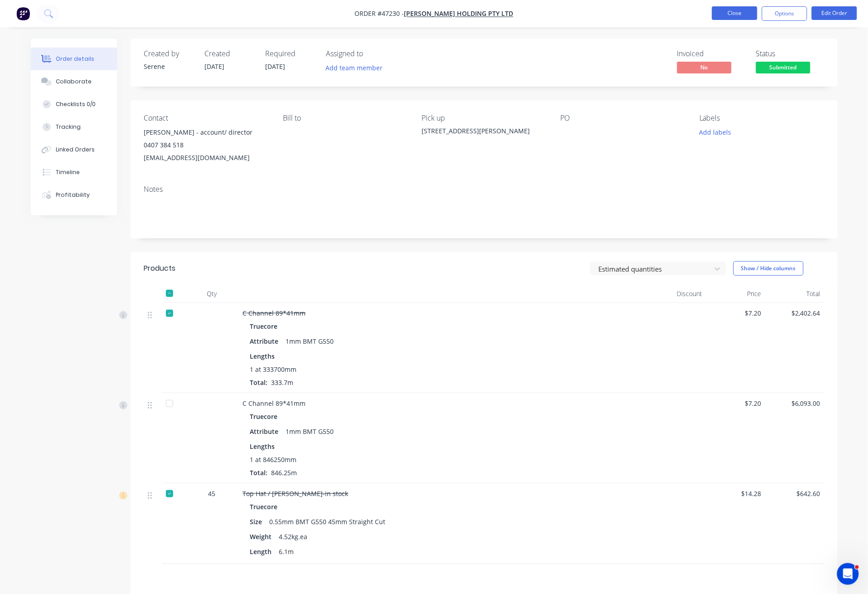 Image resolution: width=868 pixels, height=594 pixels. What do you see at coordinates (212, 294) in the screenshot?
I see `div: Qty` at bounding box center [212, 294].